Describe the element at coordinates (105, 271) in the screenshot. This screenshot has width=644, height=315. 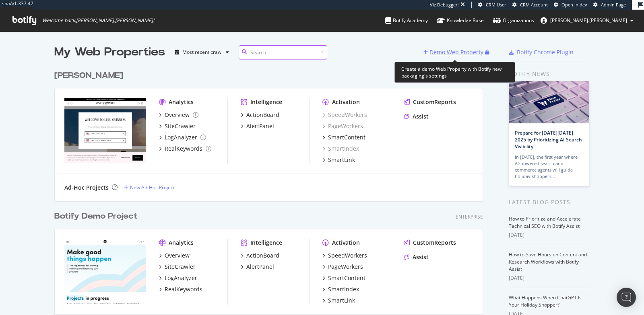
I see `img: ulule.com` at that location.